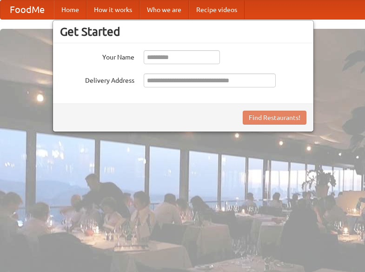 Image resolution: width=365 pixels, height=272 pixels. What do you see at coordinates (27, 10) in the screenshot?
I see `a: FoodMe` at bounding box center [27, 10].